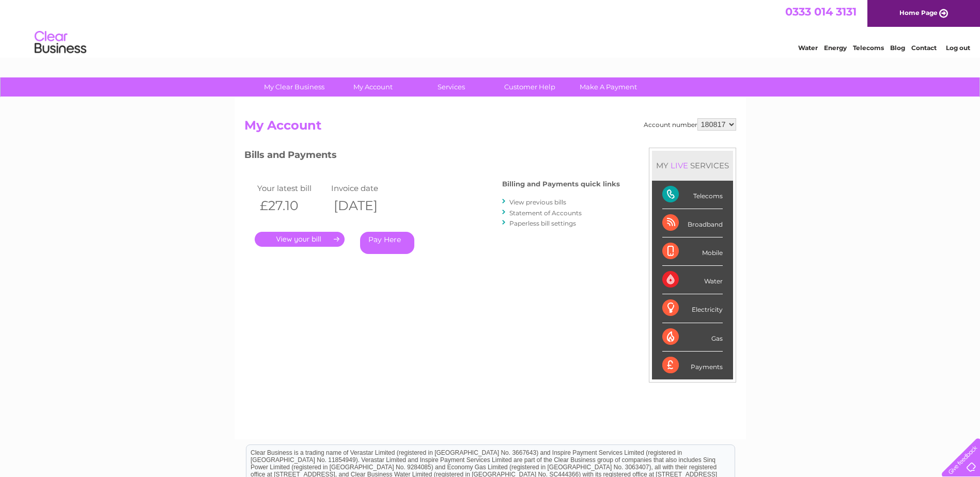  I want to click on td: Your latest bill, so click(292, 188).